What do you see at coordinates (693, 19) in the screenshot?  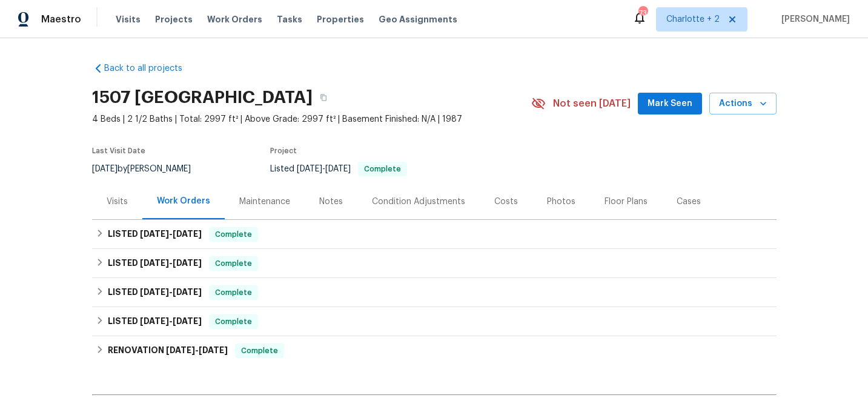 I see `span: Charlotte + 2` at bounding box center [693, 19].